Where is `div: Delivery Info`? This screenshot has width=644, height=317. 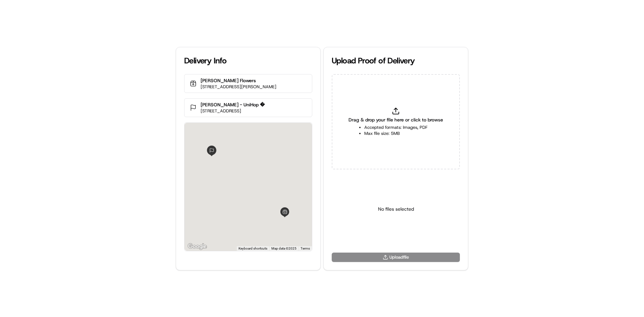
div: Delivery Info is located at coordinates (248, 61).